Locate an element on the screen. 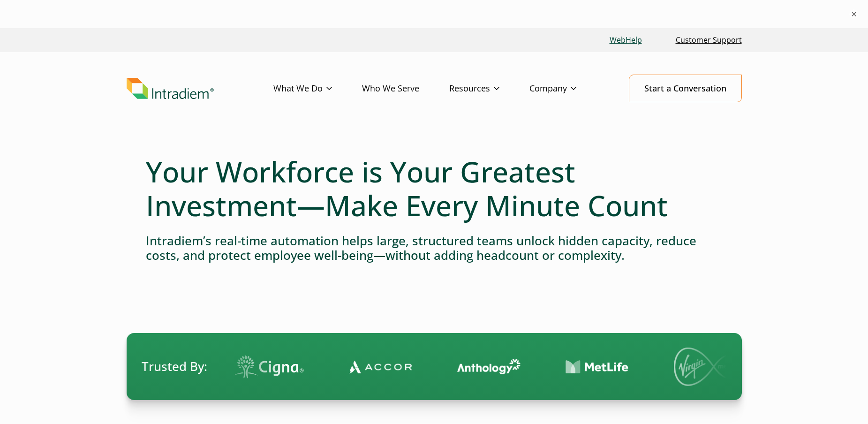 The image size is (868, 424). a: Resources is located at coordinates (489, 88).